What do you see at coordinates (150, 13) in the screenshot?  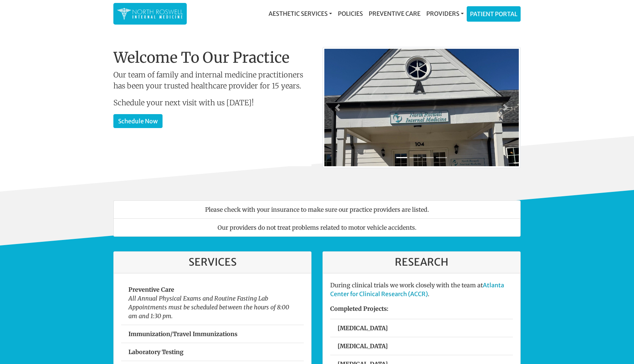 I see `img: North Roswell Internal Medicine` at bounding box center [150, 13].